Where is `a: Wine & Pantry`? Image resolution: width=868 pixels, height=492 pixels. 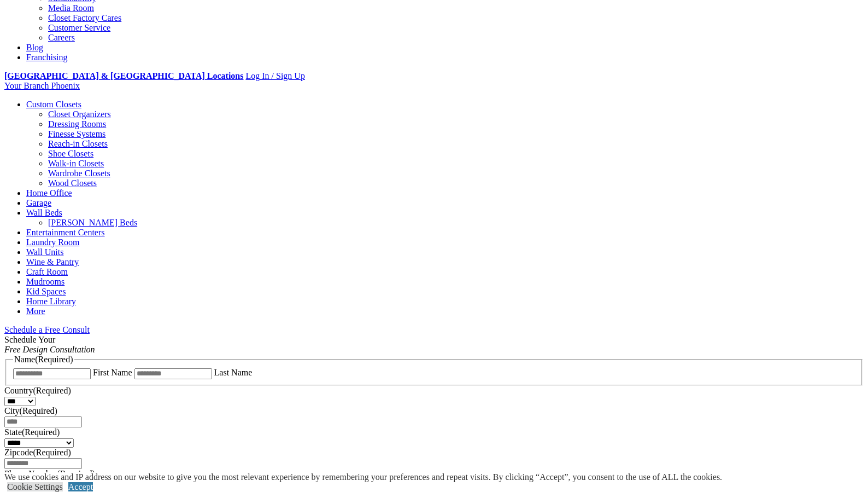 a: Wine & Pantry is located at coordinates (52, 262).